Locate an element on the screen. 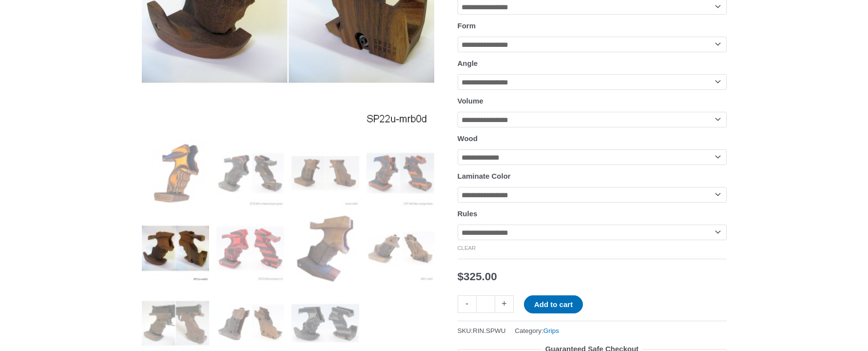 Image resolution: width=868 pixels, height=351 pixels. label: Laminate Color is located at coordinates (484, 176).